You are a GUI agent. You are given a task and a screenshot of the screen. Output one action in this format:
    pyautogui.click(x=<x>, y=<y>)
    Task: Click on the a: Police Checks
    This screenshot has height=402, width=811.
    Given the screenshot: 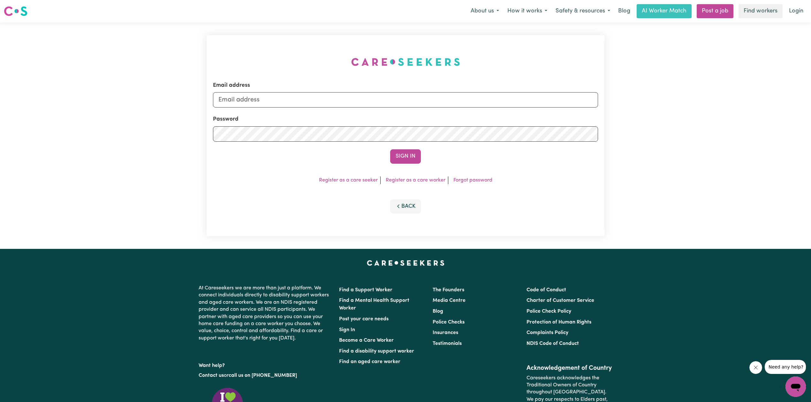 What is the action you would take?
    pyautogui.click(x=449, y=322)
    